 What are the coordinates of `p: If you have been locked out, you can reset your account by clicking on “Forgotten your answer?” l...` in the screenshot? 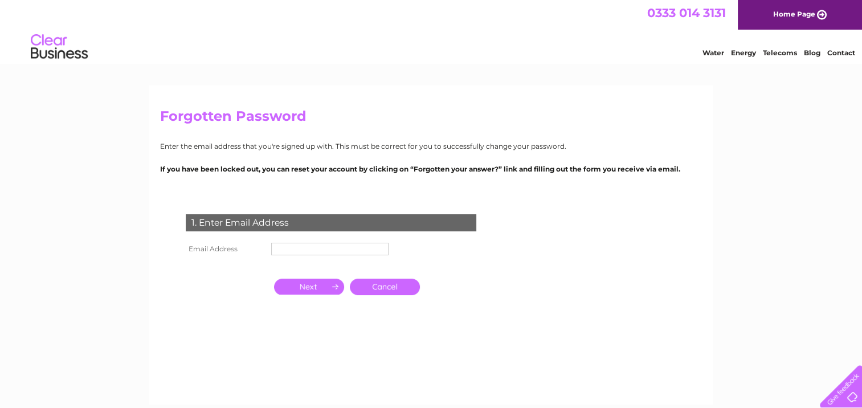 It's located at (432, 169).